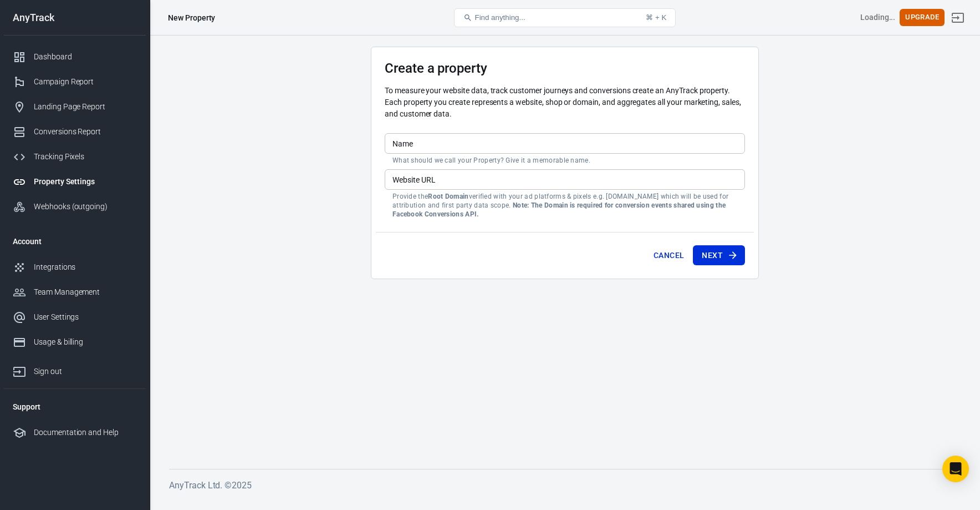  Describe the element at coordinates (75, 292) in the screenshot. I see `a: Team Management` at that location.